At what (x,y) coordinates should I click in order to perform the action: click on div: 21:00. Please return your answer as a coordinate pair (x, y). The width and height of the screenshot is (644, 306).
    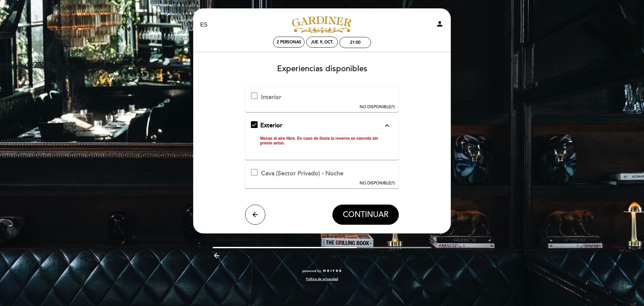
    Looking at the image, I should click on (355, 42).